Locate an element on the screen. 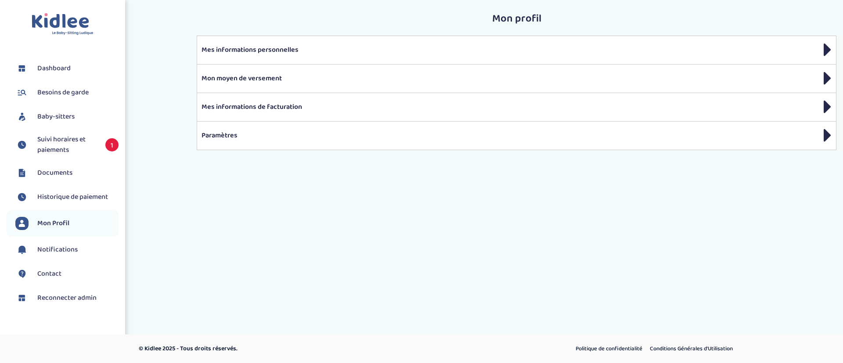 The height and width of the screenshot is (363, 843). span: Contact is located at coordinates (49, 274).